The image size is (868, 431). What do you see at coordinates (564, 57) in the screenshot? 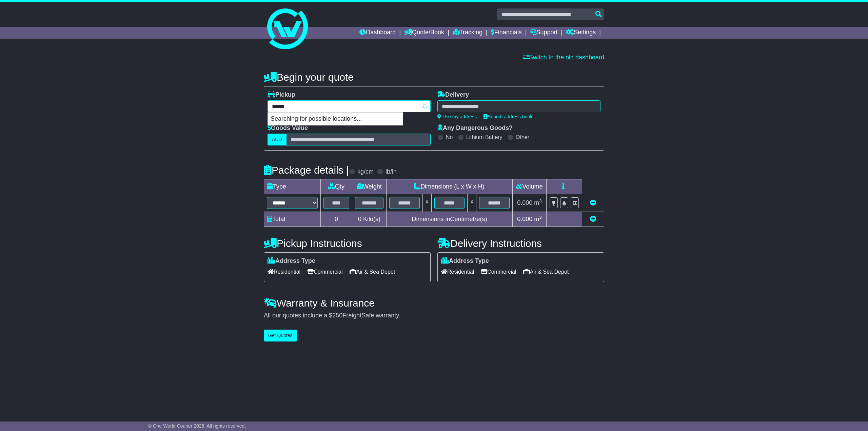
I see `a: Switch to the old dashboard` at bounding box center [564, 57].